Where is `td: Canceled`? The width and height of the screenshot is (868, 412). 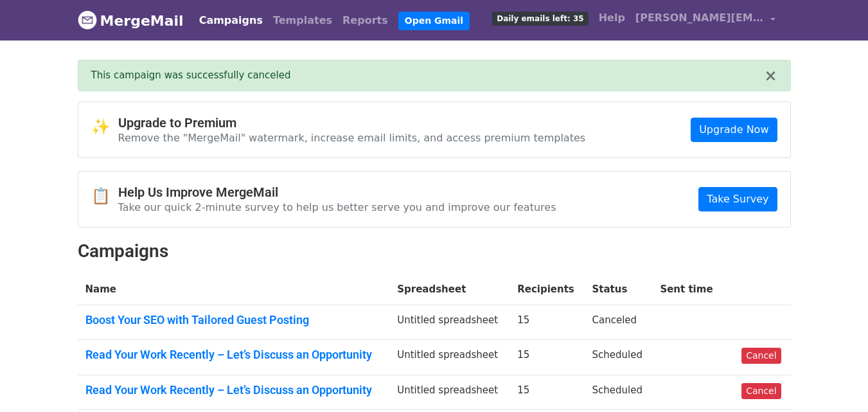
td: Canceled is located at coordinates (619, 322).